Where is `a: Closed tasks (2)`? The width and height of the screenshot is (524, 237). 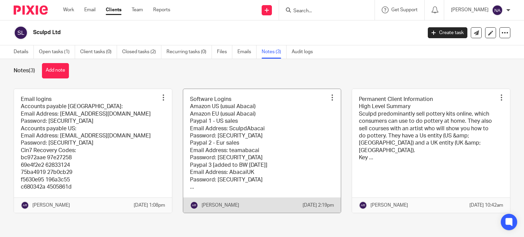
a: Closed tasks (2) is located at coordinates (142, 52).